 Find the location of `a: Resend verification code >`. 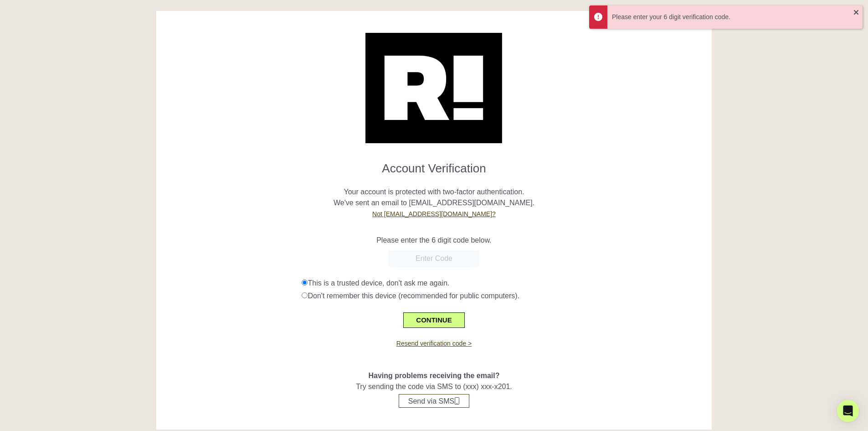

a: Resend verification code > is located at coordinates (434, 343).